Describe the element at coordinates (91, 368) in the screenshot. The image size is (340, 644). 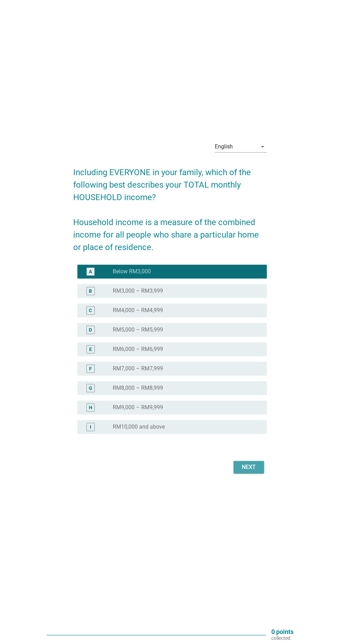
I see `div: F` at that location.